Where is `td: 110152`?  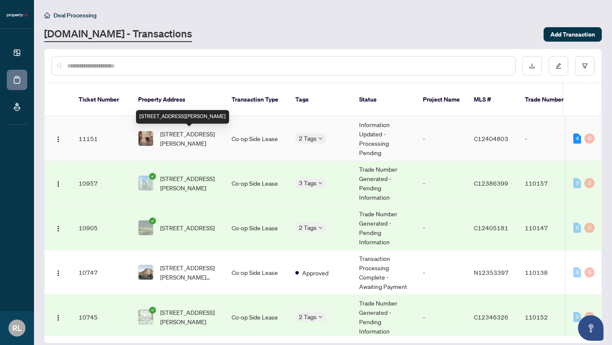
td: 110152 is located at coordinates (548, 317).